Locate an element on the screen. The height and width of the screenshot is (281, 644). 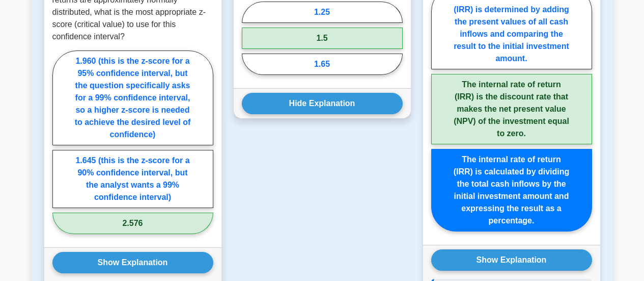
label: 1.25 is located at coordinates (323, 12).